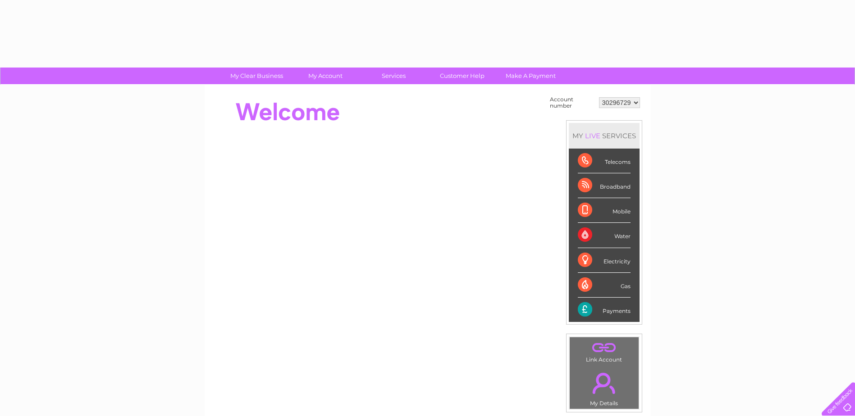  Describe the element at coordinates (604, 310) in the screenshot. I see `div: Payments` at that location.